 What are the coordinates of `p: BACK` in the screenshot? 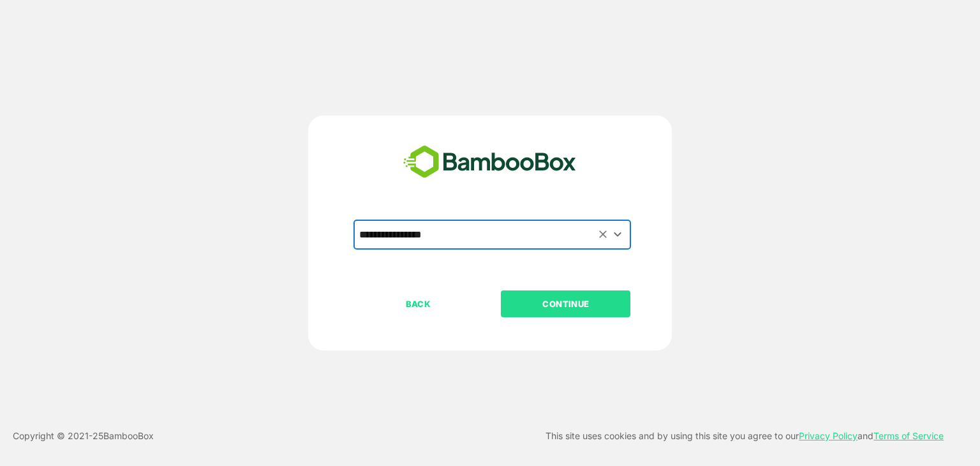 It's located at (419, 304).